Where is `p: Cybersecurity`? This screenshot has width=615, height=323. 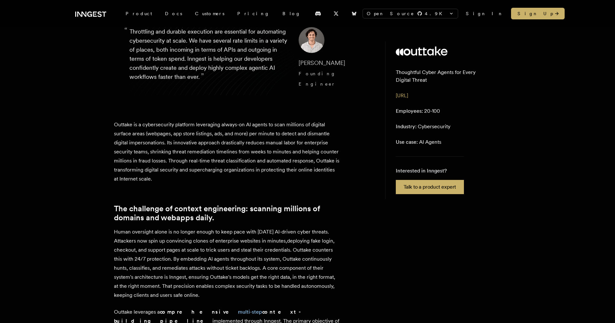 p: Cybersecurity is located at coordinates (423, 126).